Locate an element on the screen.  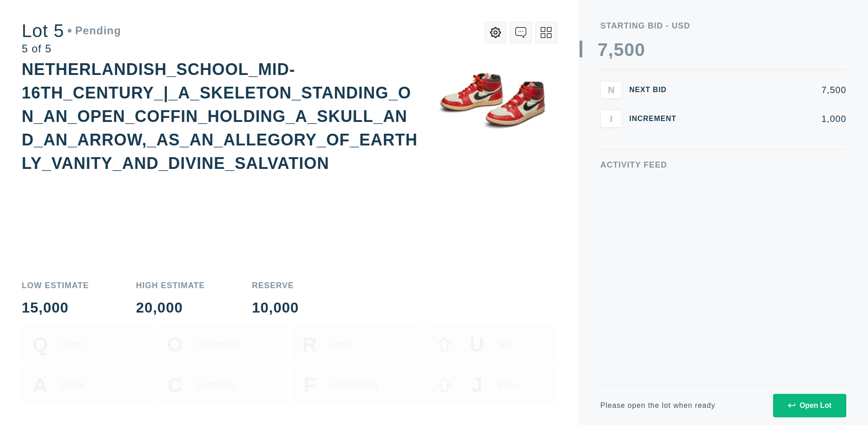
div: Reserve is located at coordinates (275, 286).